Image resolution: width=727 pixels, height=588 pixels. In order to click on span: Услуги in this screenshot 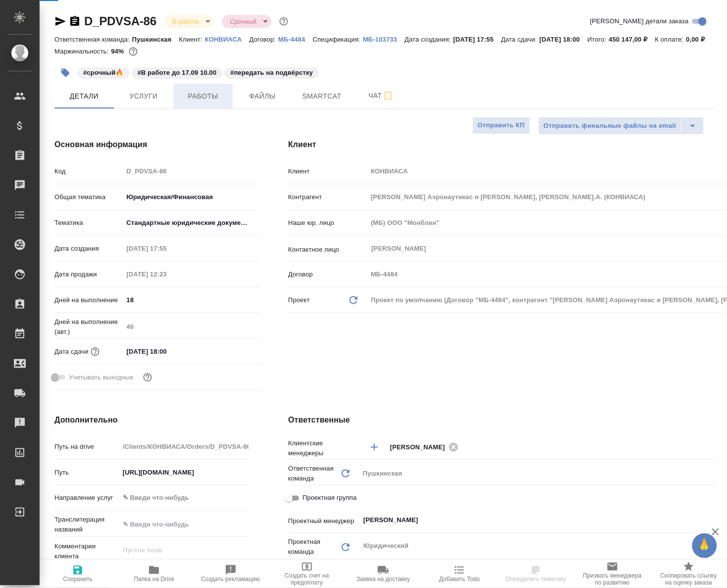, I will do `click(144, 96)`.